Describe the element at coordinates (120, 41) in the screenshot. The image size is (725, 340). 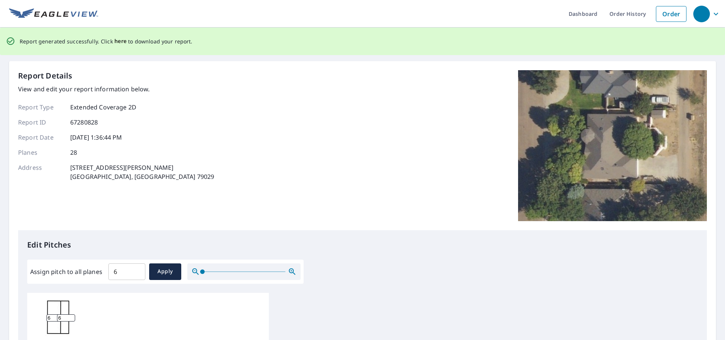
I see `span: here` at that location.